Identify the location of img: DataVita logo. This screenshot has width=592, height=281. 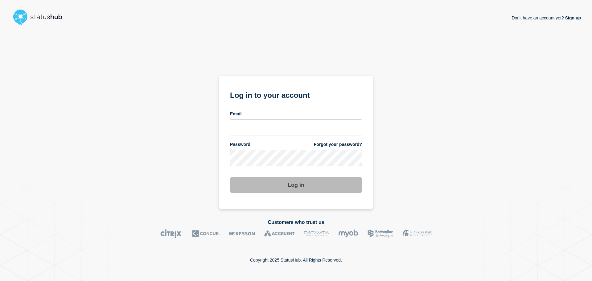
(316, 234).